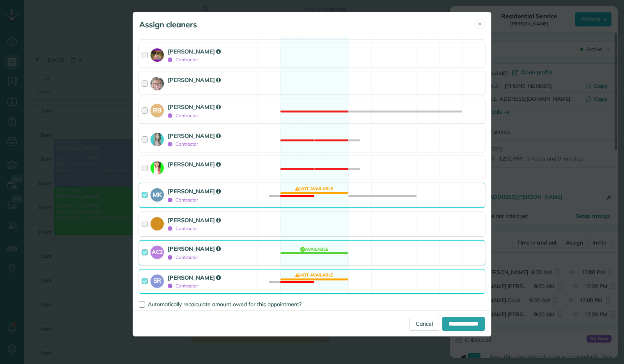  Describe the element at coordinates (157, 280) in the screenshot. I see `strong: SR` at that location.